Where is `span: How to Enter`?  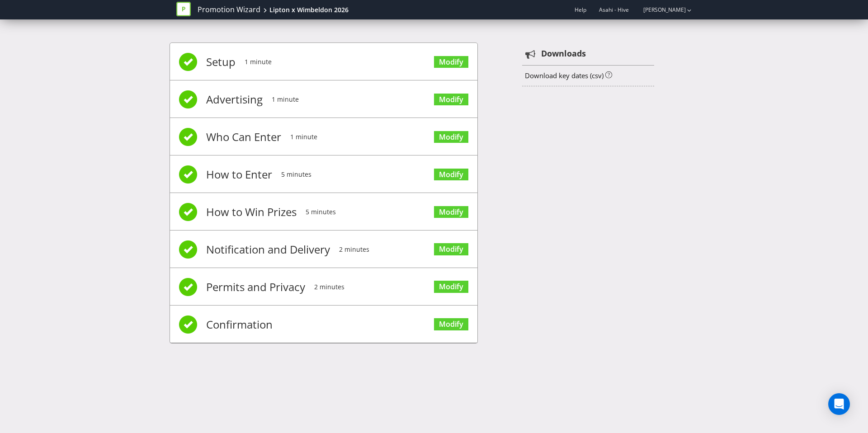 span: How to Enter is located at coordinates (239, 174).